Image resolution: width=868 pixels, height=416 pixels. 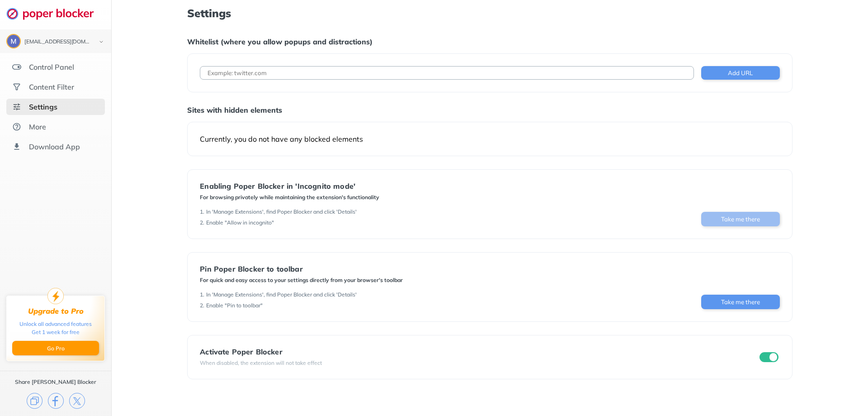 I want to click on img: logo-webpage.svg, so click(x=55, y=14).